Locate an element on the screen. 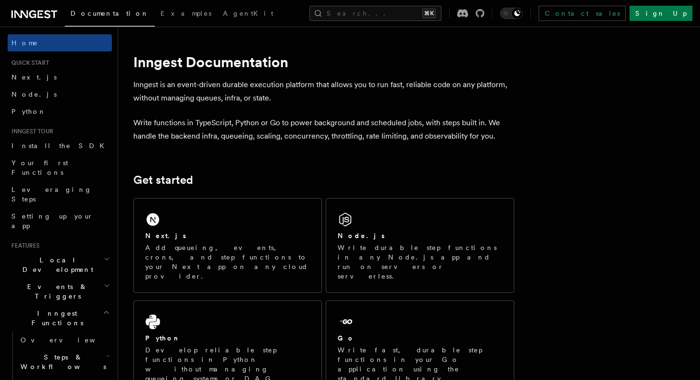 This screenshot has height=380, width=700. button: Inngest Functions is located at coordinates (60, 318).